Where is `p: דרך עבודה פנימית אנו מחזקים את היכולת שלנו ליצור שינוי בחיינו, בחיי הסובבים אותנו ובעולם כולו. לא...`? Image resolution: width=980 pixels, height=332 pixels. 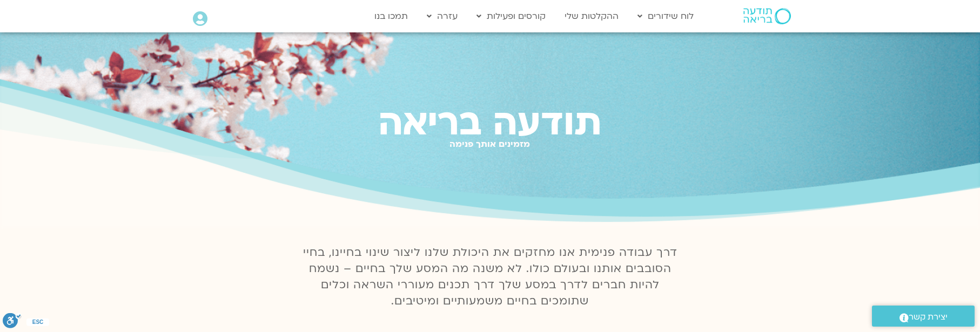
p: דרך עבודה פנימית אנו מחזקים את היכולת שלנו ליצור שינוי בחיינו, בחיי הסובבים אותנו ובעולם כולו. לא... is located at coordinates (490, 277).